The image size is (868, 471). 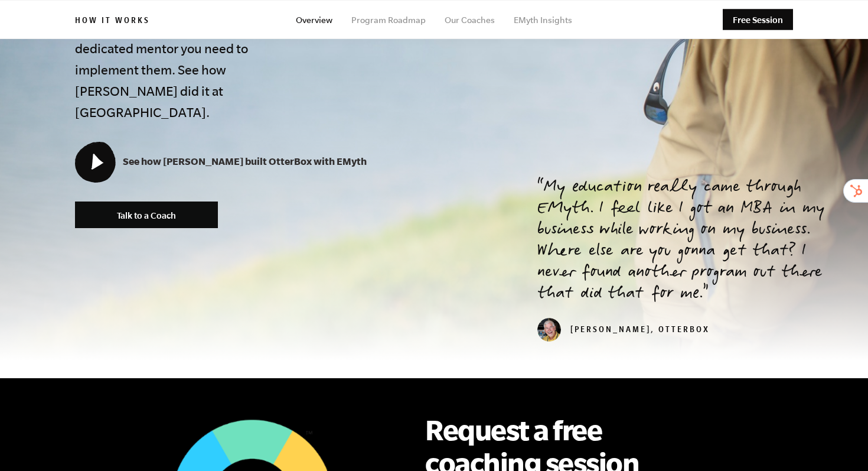 What do you see at coordinates (389, 20) in the screenshot?
I see `a: Program Roadmap` at bounding box center [389, 20].